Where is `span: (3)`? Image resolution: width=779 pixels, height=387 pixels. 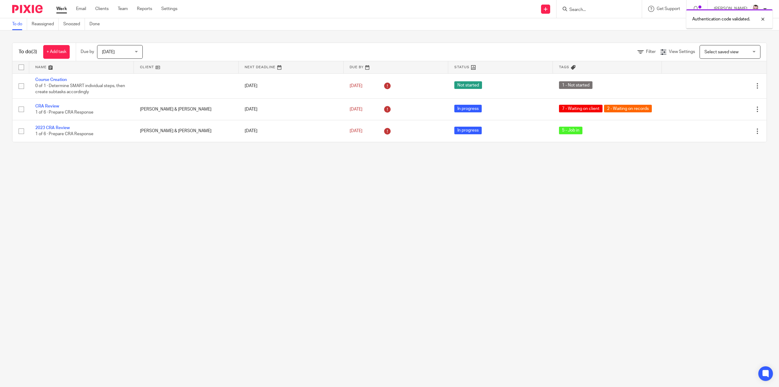
span: (3) is located at coordinates (34, 52).